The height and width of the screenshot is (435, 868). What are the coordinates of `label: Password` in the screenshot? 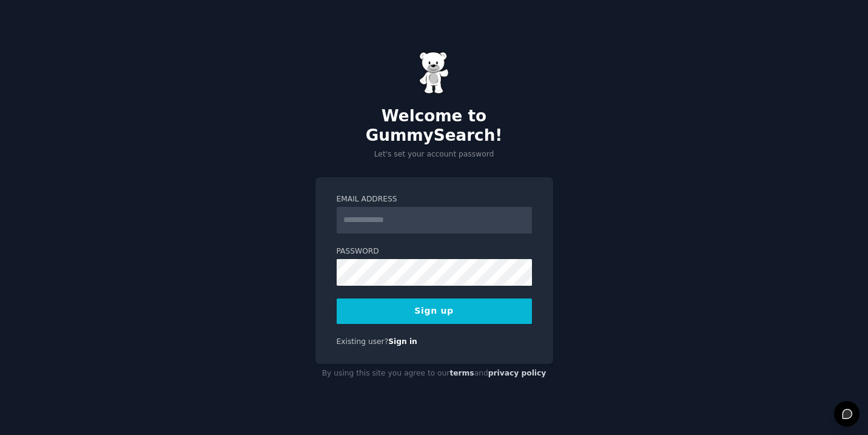 It's located at (434, 252).